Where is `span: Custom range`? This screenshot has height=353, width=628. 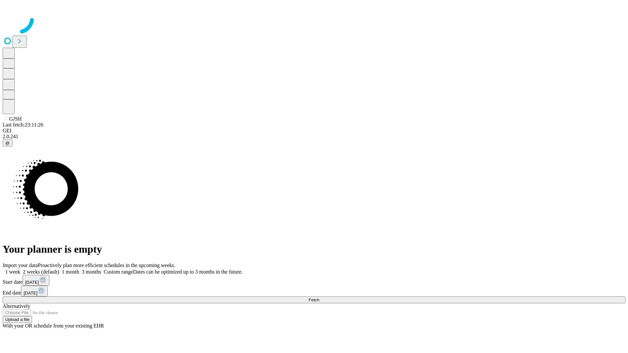 span: Custom range is located at coordinates (118, 272).